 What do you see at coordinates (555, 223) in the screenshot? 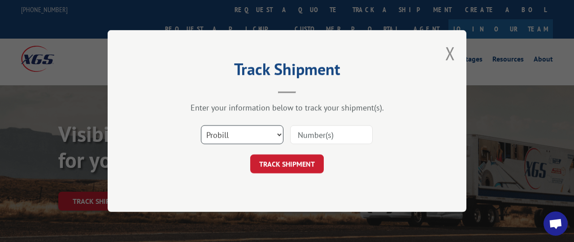
I see `div: Open chat` at bounding box center [555, 223].